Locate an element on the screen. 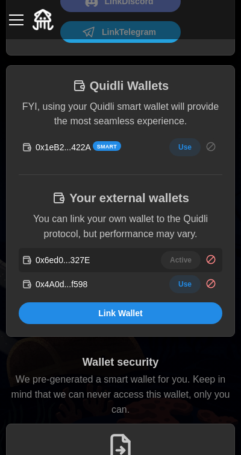 The width and height of the screenshot is (241, 455). p: FYI, using your Quidli smart wallet will provide the most seamless experience. is located at coordinates (121, 115).